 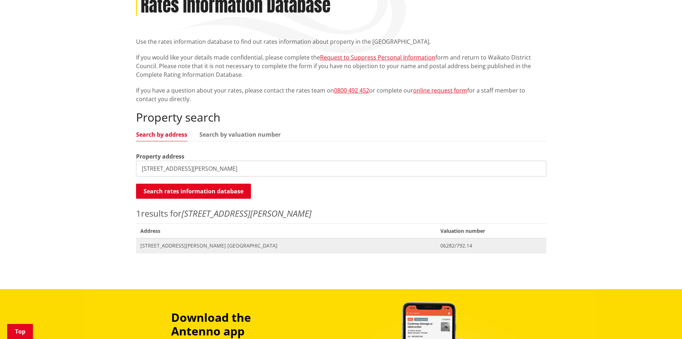 I want to click on h2: Property search, so click(x=341, y=117).